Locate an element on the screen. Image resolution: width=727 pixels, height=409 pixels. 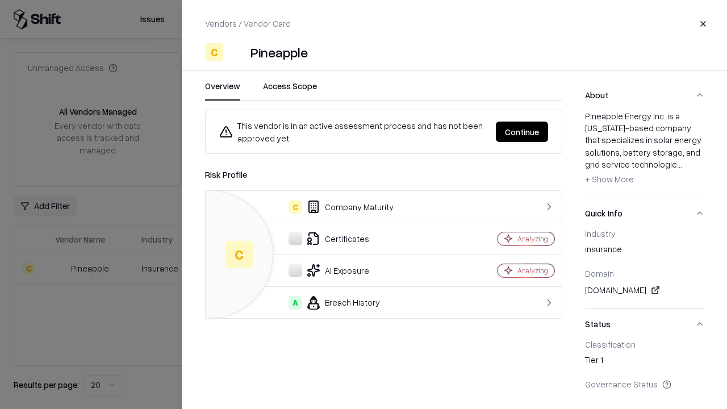
div: Governance Status is located at coordinates (645, 384).